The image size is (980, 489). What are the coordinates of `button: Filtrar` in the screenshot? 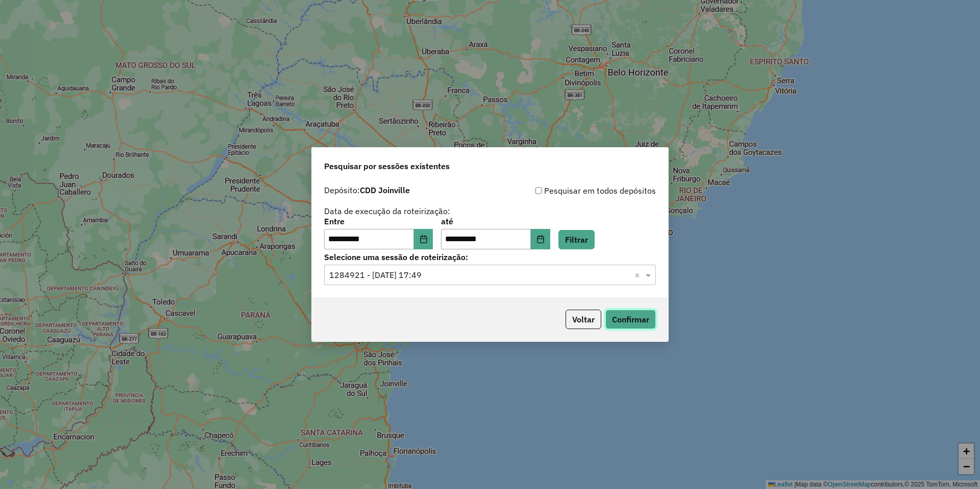 It's located at (576, 240).